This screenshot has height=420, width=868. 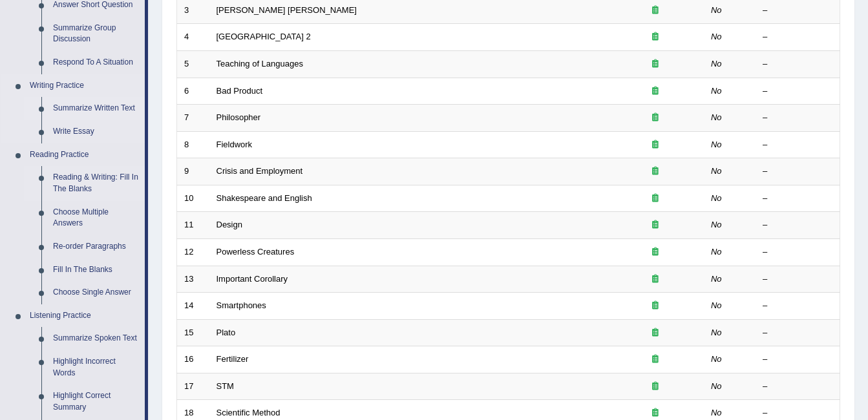 I want to click on a: Shakespeare and English, so click(x=265, y=198).